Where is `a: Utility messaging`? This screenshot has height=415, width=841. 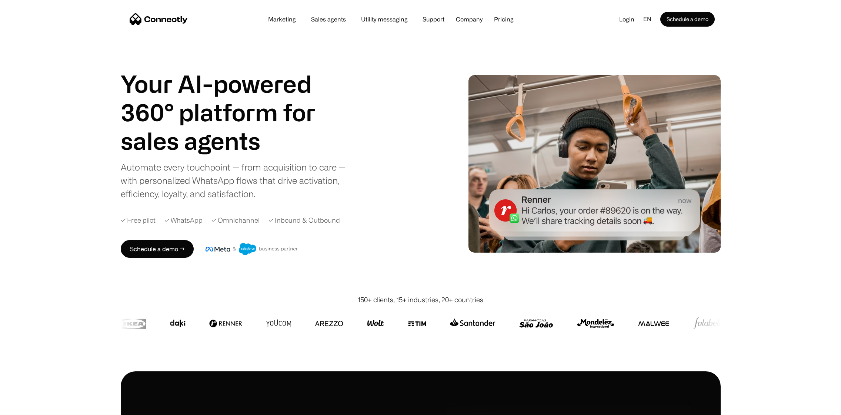 a: Utility messaging is located at coordinates (384, 19).